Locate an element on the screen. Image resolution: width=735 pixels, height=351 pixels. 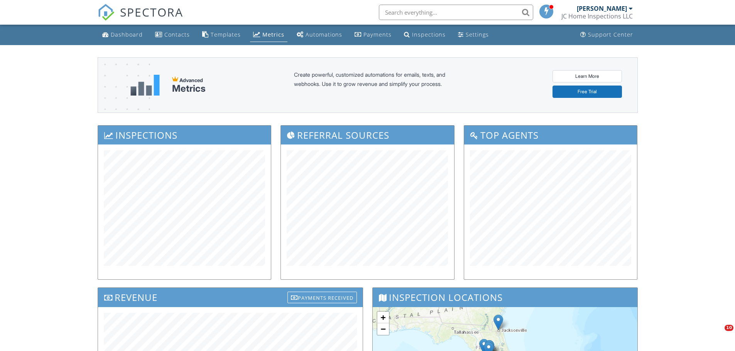
div: JC Home Inspections LLC is located at coordinates (597, 16).